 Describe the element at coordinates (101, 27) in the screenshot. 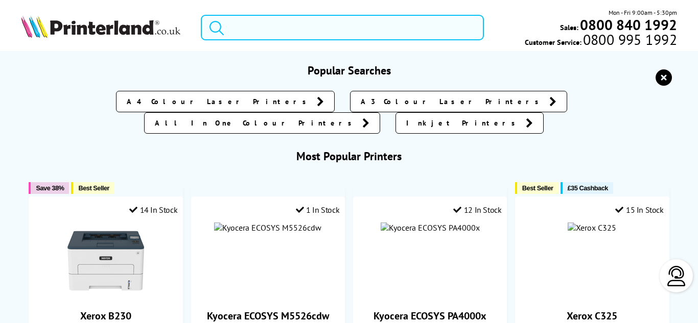

I see `img: Printerland Logo` at that location.